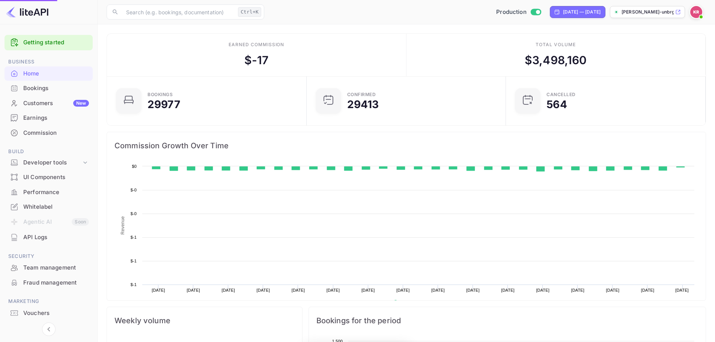 The image size is (715, 342). Describe the element at coordinates (256, 45) in the screenshot. I see `div: Earned commission` at that location.